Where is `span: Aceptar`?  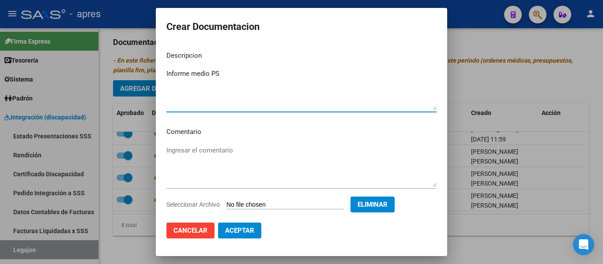
span: Aceptar is located at coordinates (240, 231).